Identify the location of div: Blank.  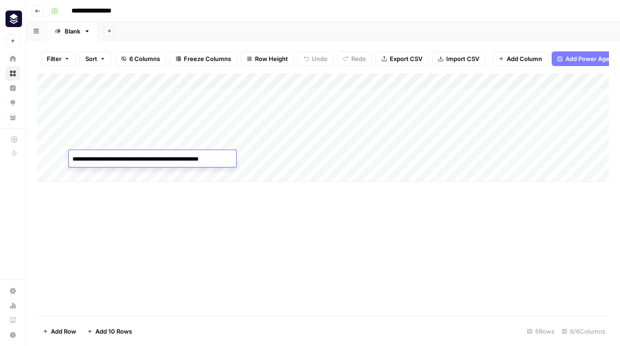
(72, 31).